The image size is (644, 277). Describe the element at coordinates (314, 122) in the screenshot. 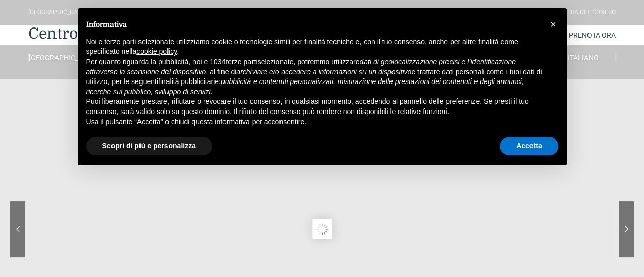

I see `p: Usa il pulsante “Accetta” o chiudi questa informativa per acconsentire.` at that location.